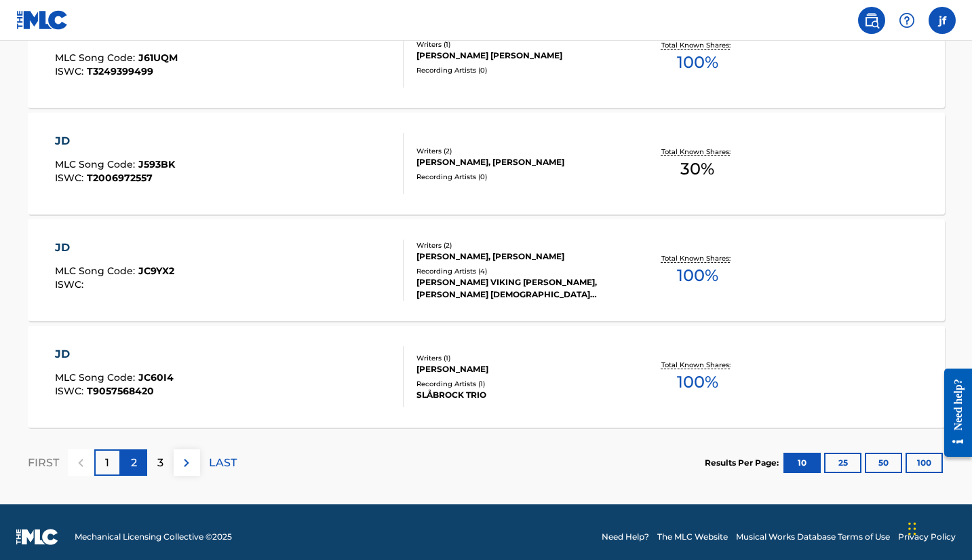 Image resolution: width=972 pixels, height=560 pixels. Describe the element at coordinates (927, 537) in the screenshot. I see `a: Privacy Policy` at that location.